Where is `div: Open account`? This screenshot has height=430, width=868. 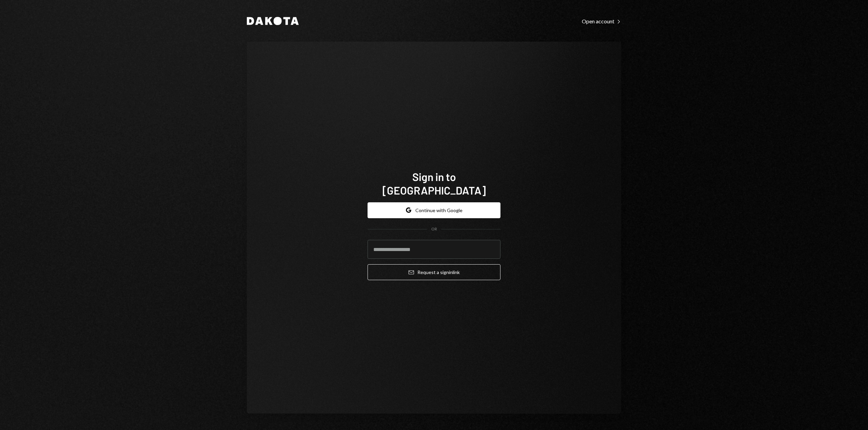
div: Open account is located at coordinates (601, 21).